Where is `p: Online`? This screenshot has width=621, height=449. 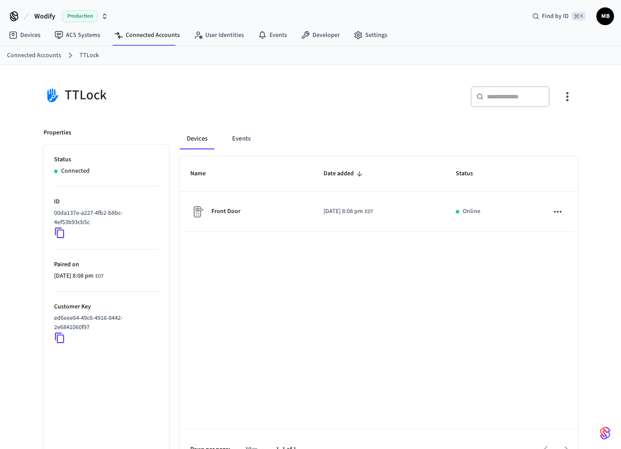
p: Online is located at coordinates (472, 211).